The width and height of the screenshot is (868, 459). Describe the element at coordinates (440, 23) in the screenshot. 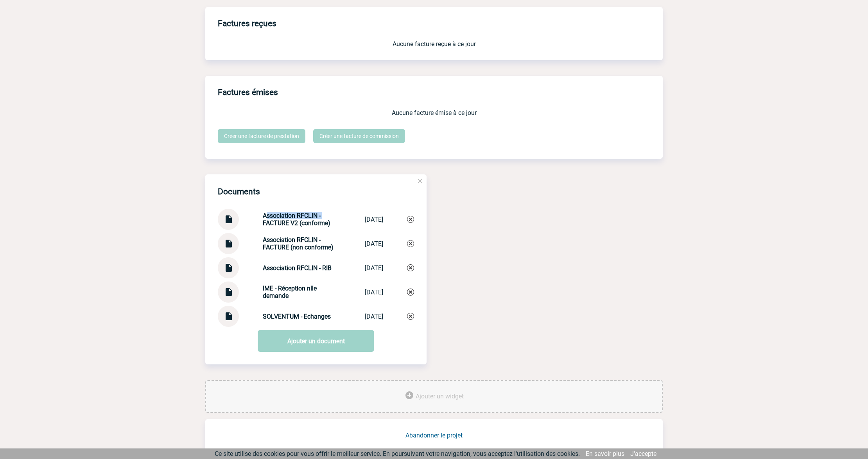

I see `h3: Factures reçues` at that location.